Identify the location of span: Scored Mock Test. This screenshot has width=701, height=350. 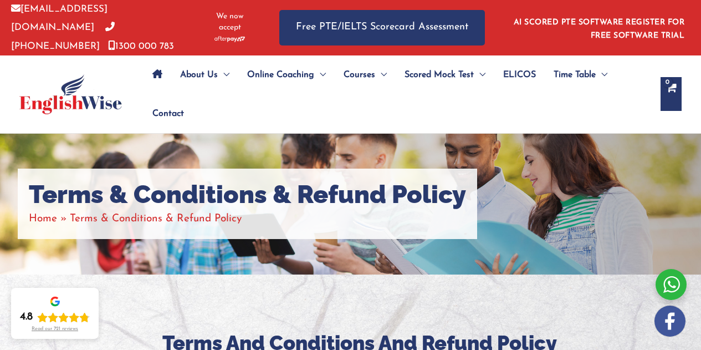
(439, 75).